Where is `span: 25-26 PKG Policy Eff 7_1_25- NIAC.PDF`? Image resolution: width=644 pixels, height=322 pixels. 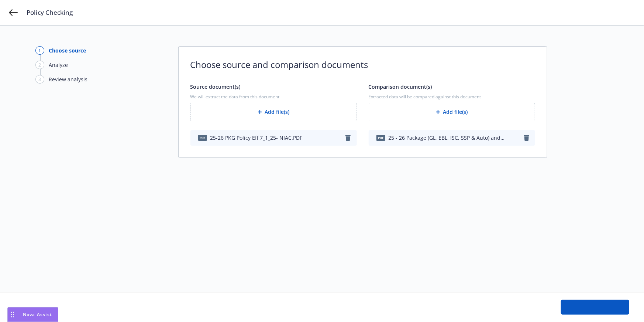
span: 25-26 PKG Policy Eff 7_1_25- NIAC.PDF is located at coordinates (256, 137).